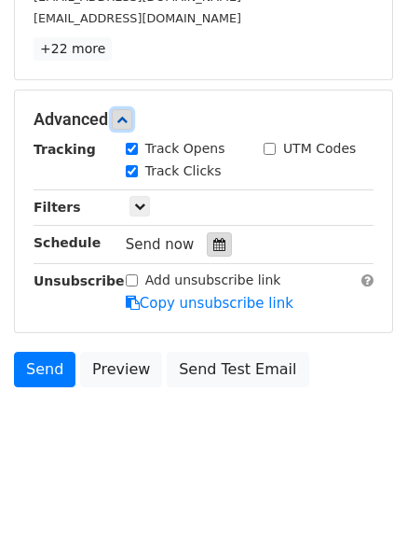 Image resolution: width=407 pixels, height=545 pixels. What do you see at coordinates (160, 244) in the screenshot?
I see `span: Send now` at bounding box center [160, 244].